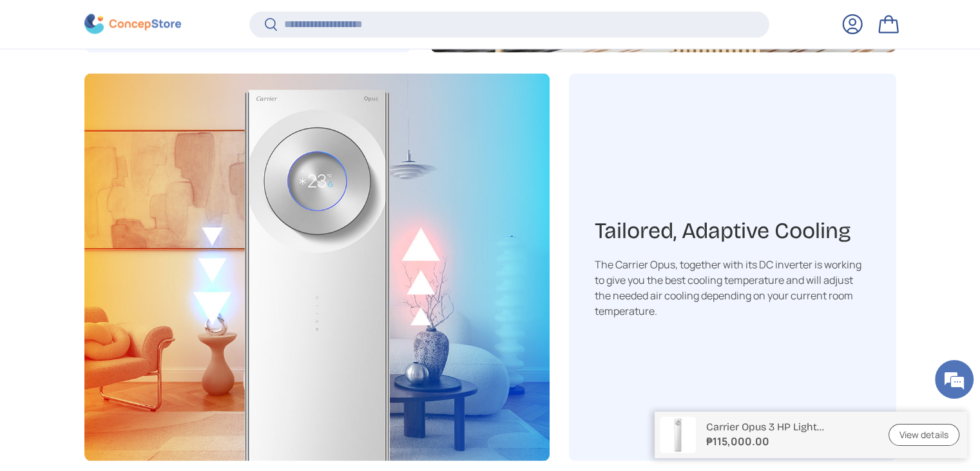 This screenshot has width=980, height=471. Describe the element at coordinates (789, 426) in the screenshot. I see `p: Carrier Opus 3 HP Light Commercial Air Conditioner` at that location.